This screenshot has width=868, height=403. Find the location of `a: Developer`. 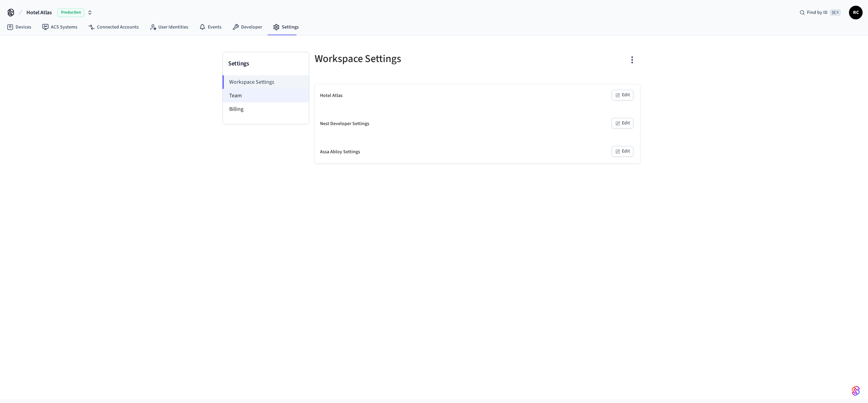

a: Developer is located at coordinates (247, 27).